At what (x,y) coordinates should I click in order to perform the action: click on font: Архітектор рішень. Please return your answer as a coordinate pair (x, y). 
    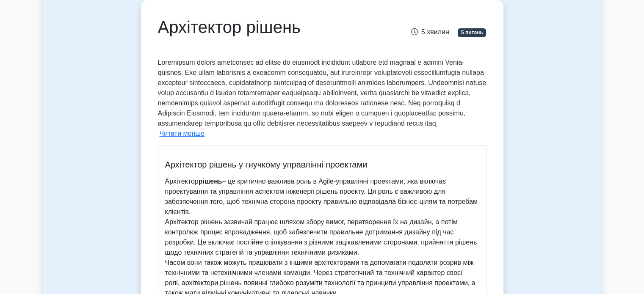
    Looking at the image, I should click on (229, 27).